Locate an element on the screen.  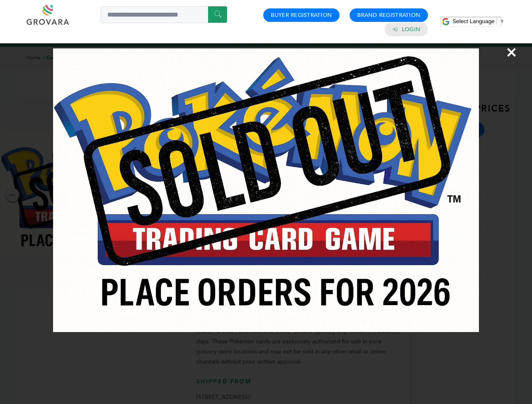
a: Login is located at coordinates (411, 30).